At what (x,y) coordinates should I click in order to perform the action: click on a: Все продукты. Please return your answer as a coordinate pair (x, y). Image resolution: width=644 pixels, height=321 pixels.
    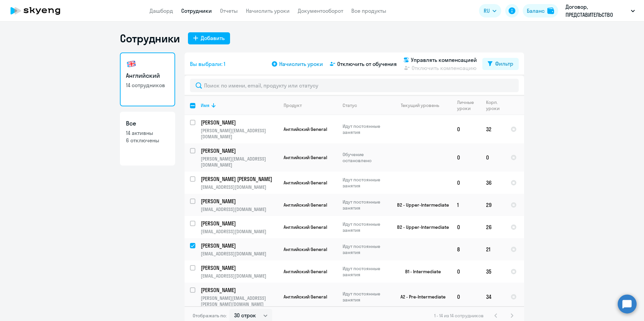
    Looking at the image, I should click on (369, 11).